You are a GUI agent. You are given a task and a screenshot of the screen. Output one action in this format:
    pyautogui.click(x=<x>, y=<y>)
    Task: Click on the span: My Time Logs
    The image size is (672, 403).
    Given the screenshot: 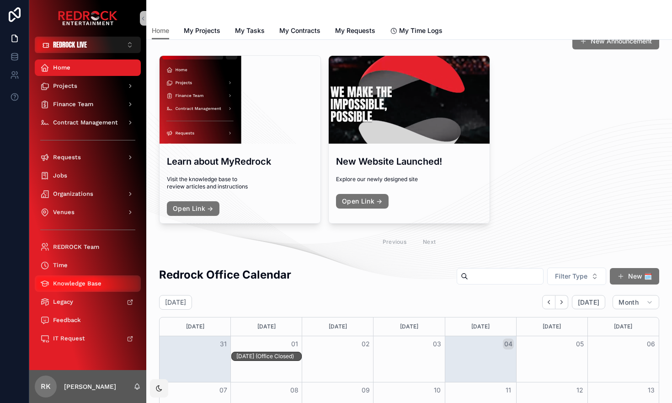 What is the action you would take?
    pyautogui.click(x=421, y=31)
    